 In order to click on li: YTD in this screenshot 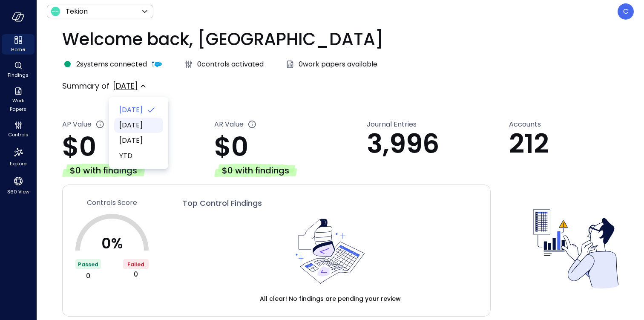, I will do `click(138, 156)`.